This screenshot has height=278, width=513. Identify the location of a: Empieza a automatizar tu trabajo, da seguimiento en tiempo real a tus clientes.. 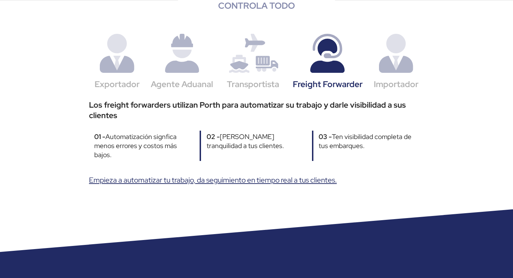
(213, 181).